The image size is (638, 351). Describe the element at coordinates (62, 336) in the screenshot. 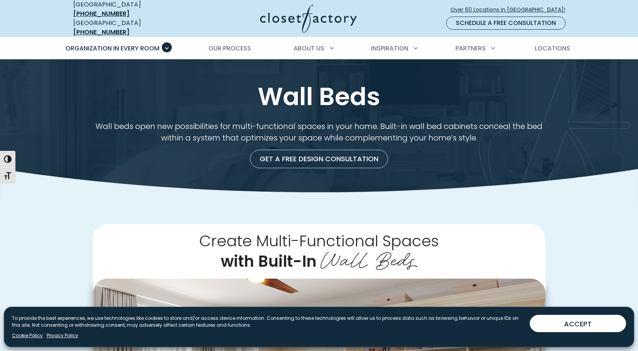

I see `a: Privacy Policy` at that location.